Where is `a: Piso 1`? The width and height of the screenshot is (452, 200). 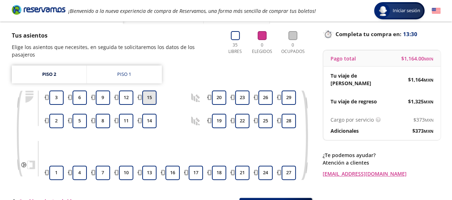 a: Piso 1 is located at coordinates (124, 74).